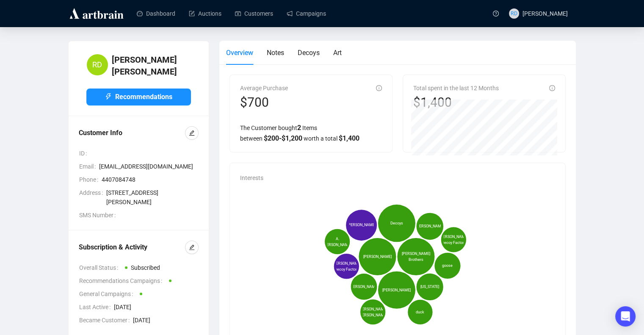 The image size is (644, 335). What do you see at coordinates (144, 97) in the screenshot?
I see `span: Recommendations` at bounding box center [144, 97].